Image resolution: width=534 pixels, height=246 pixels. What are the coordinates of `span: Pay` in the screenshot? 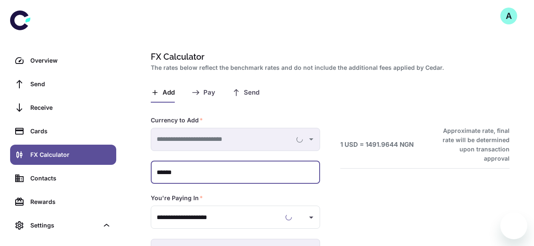 It's located at (209, 93).